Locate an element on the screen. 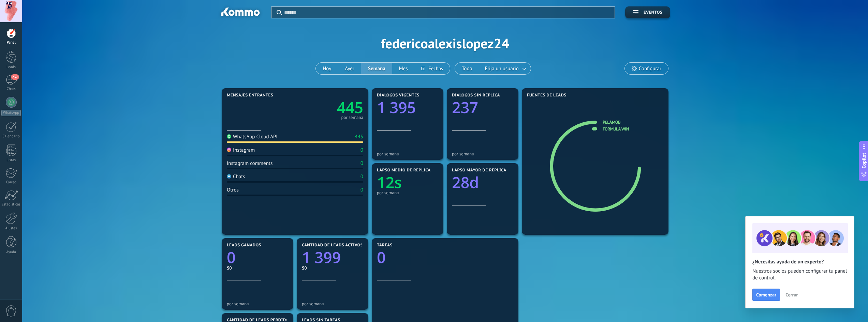 The image size is (868, 322). text: 28d is located at coordinates (465, 182).